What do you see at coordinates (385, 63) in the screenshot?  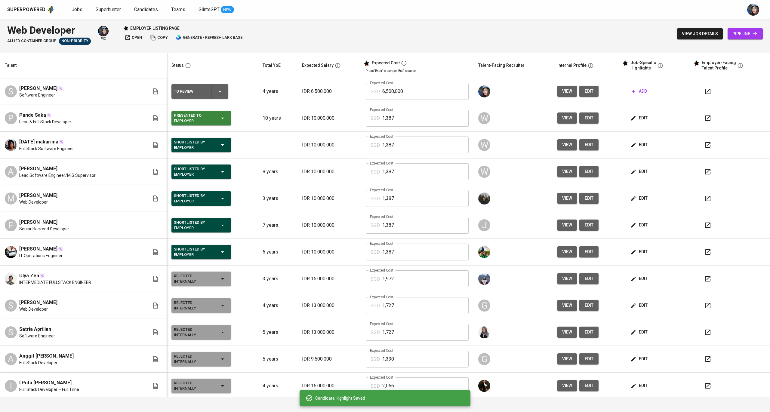 I see `div: Expected Cost` at bounding box center [385, 63].